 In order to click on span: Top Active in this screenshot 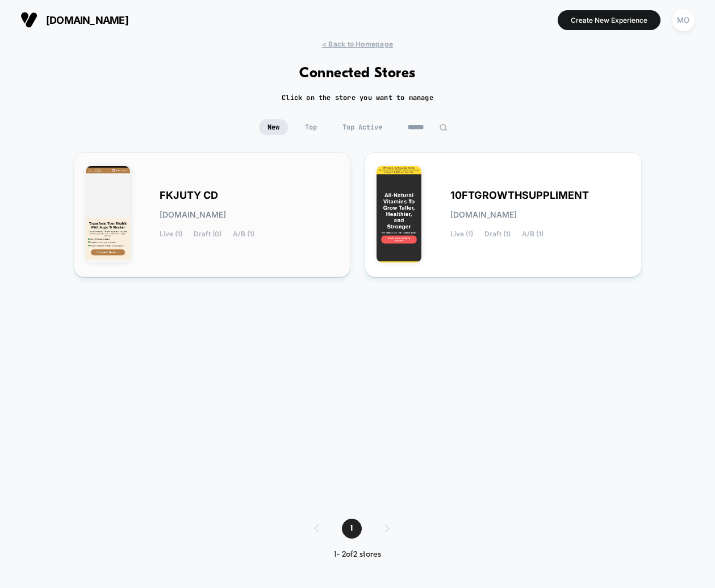, I will do `click(362, 127)`.